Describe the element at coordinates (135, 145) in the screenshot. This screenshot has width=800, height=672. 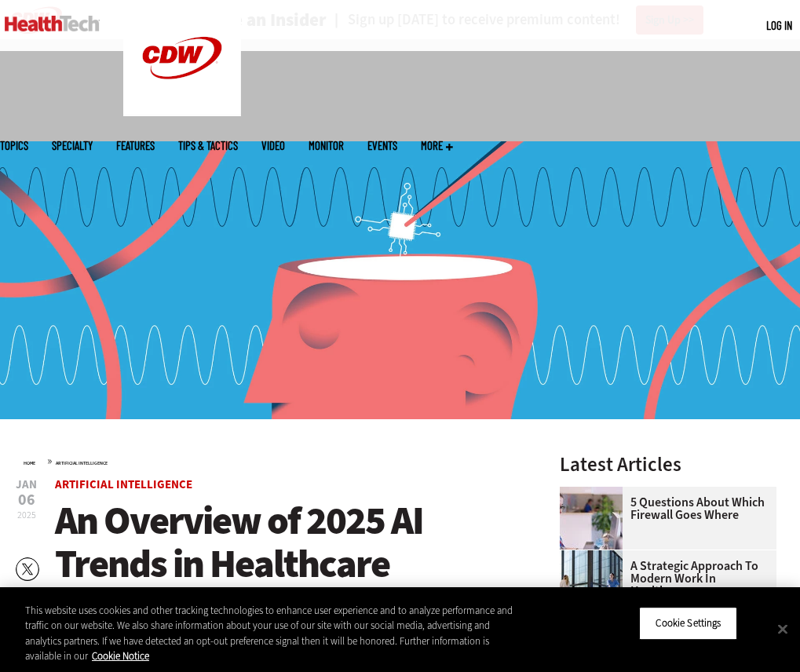
I see `a: Features` at that location.